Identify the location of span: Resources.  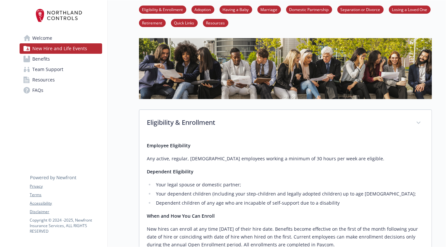
(44, 80).